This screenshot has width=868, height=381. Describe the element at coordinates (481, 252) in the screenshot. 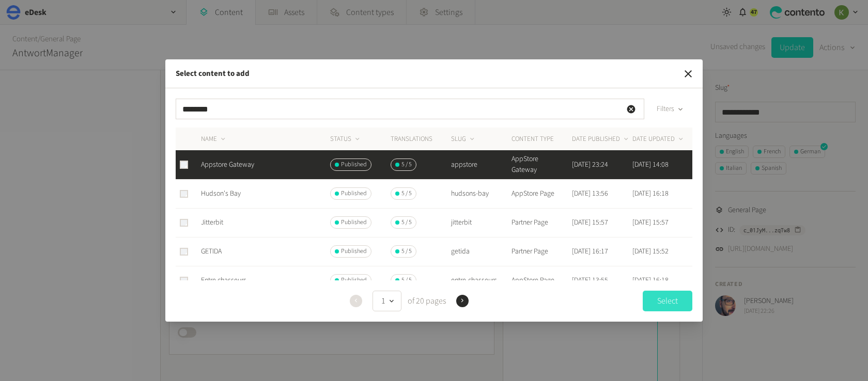

I see `td: getida` at that location.